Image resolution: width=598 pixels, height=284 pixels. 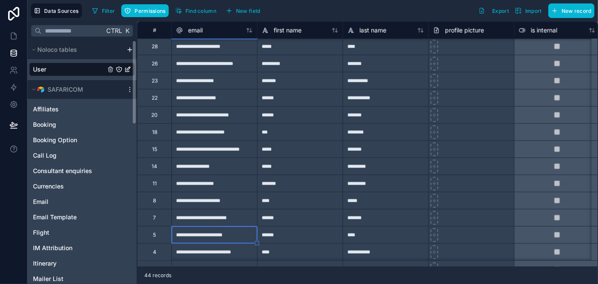 I want to click on span: New record, so click(x=577, y=11).